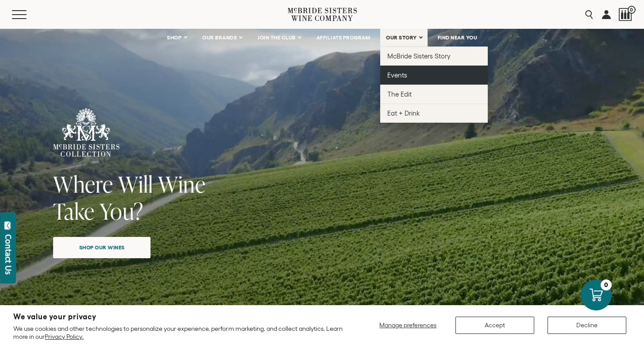 The height and width of the screenshot is (345, 644). What do you see at coordinates (102, 248) in the screenshot?
I see `a: Shop our wines` at bounding box center [102, 248].